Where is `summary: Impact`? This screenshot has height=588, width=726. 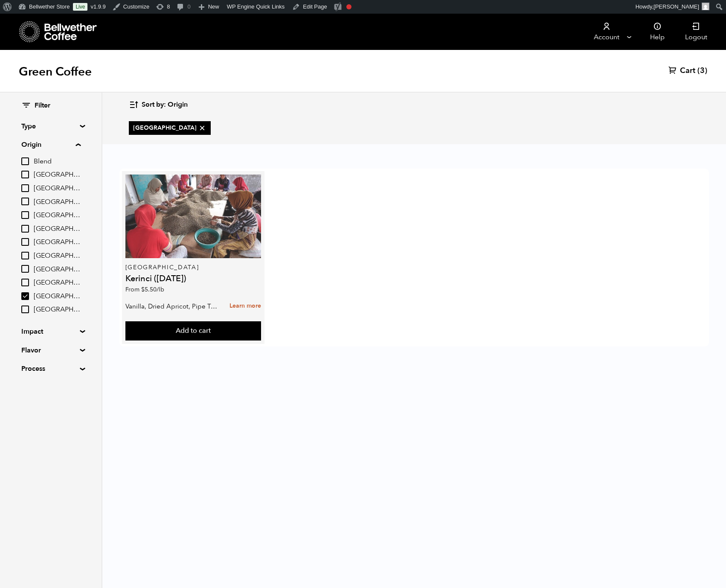 summary: Impact is located at coordinates (51, 332).